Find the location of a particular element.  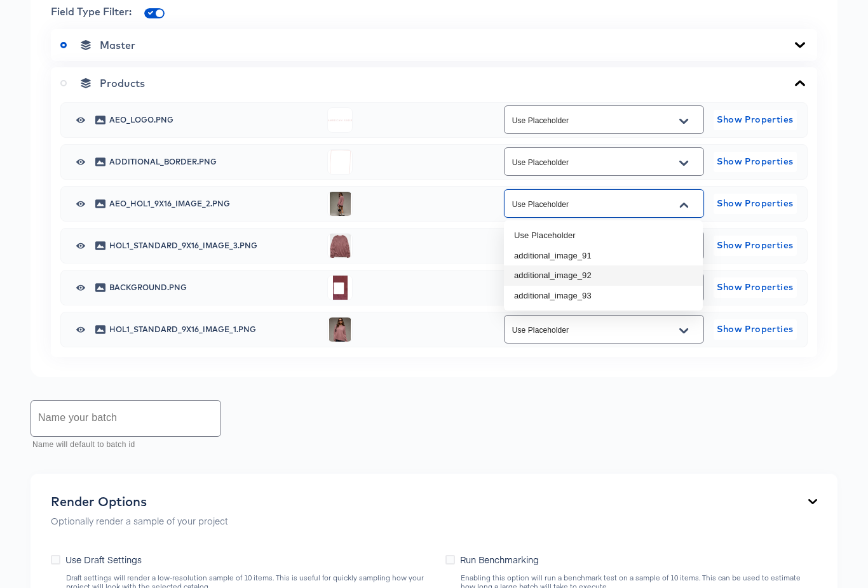

div: Render Options is located at coordinates (139, 502).